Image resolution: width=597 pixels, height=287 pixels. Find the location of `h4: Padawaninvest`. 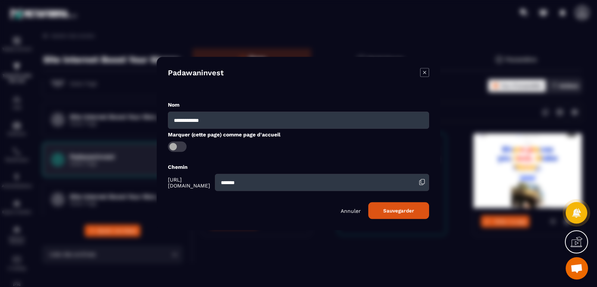

h4: Padawaninvest is located at coordinates (196, 74).